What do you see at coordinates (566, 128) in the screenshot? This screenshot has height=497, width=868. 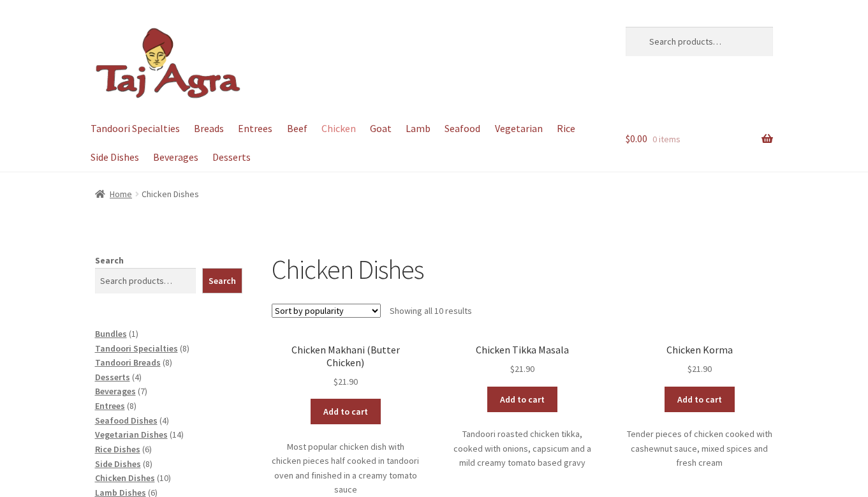 I see `a: Rice` at bounding box center [566, 128].